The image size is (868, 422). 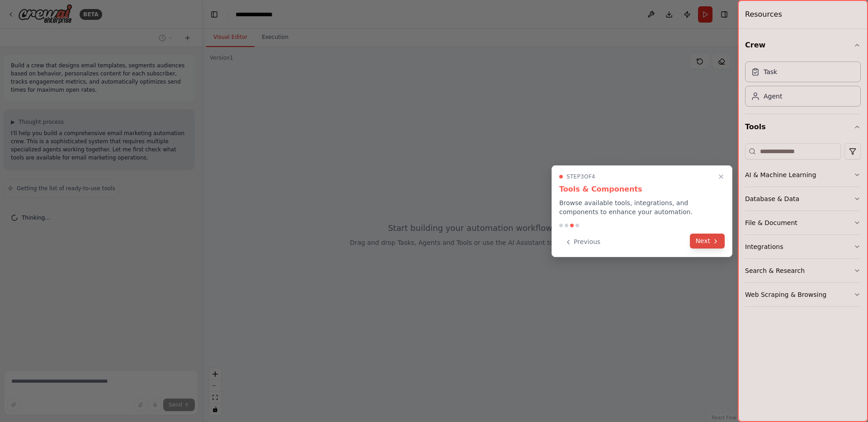 What do you see at coordinates (583, 242) in the screenshot?
I see `button: Previous` at bounding box center [583, 242].